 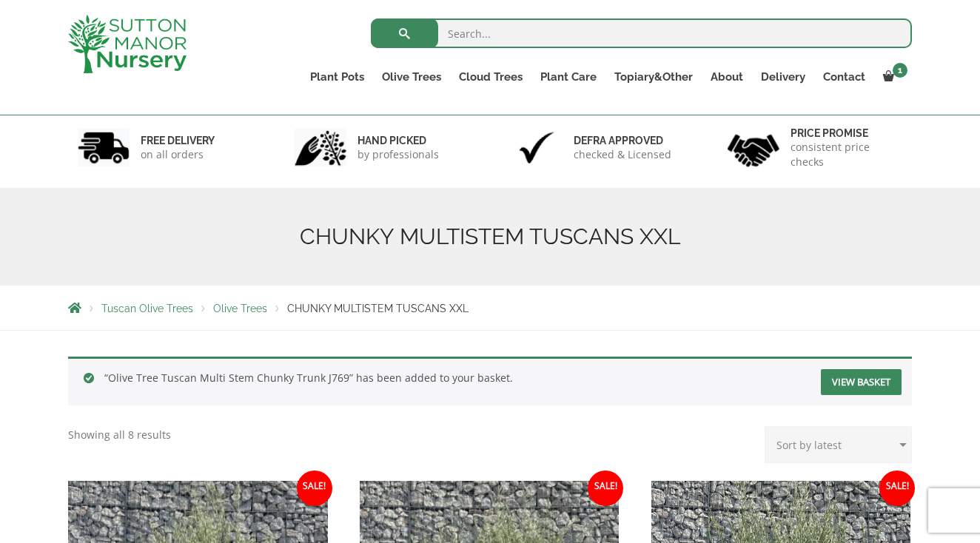 I want to click on p: Showing all 8 results, so click(x=119, y=435).